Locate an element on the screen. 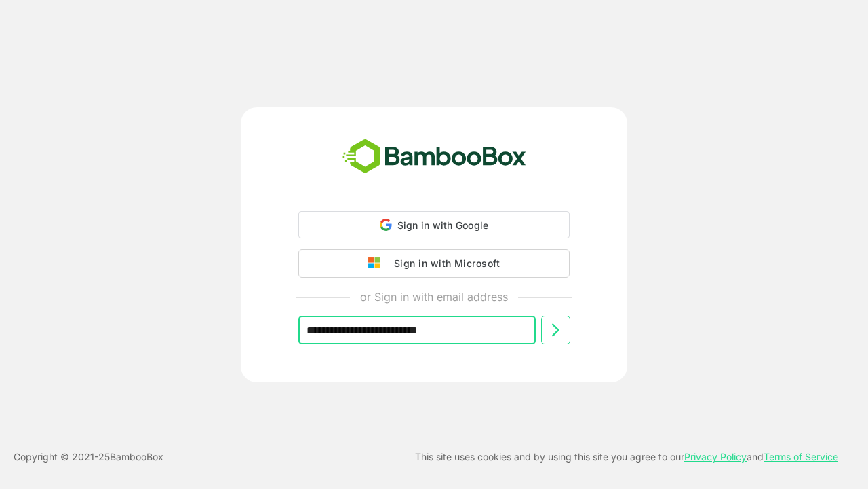 This screenshot has height=489, width=868. p: or Sign in with email address is located at coordinates (434, 296).